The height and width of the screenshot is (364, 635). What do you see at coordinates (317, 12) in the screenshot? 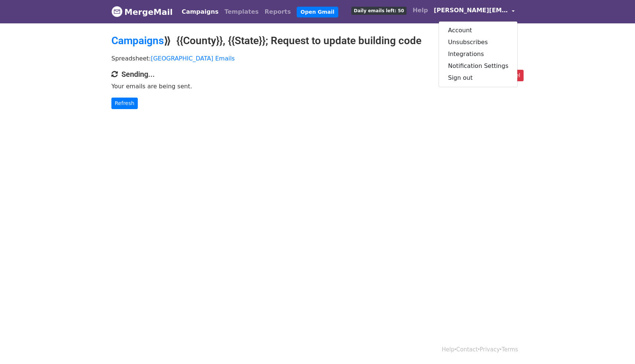
I see `a: Open Gmail` at bounding box center [317, 12].